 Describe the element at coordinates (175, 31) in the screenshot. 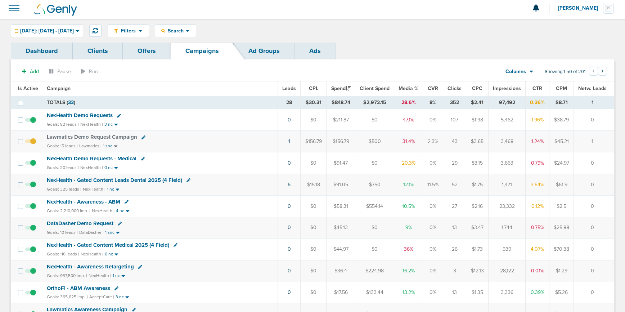

I see `span: Search` at that location.